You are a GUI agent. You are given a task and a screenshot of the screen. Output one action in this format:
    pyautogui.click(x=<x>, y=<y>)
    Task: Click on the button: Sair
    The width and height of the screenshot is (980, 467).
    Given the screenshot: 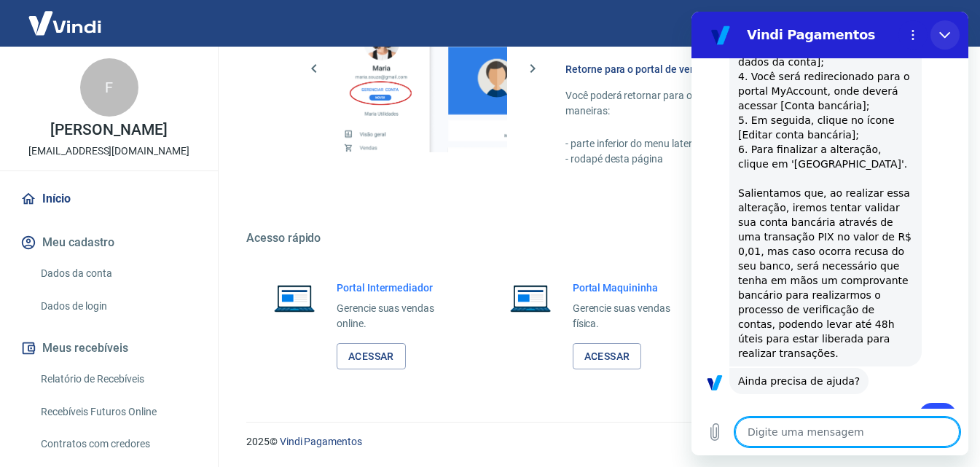 What is the action you would take?
    pyautogui.click(x=937, y=23)
    